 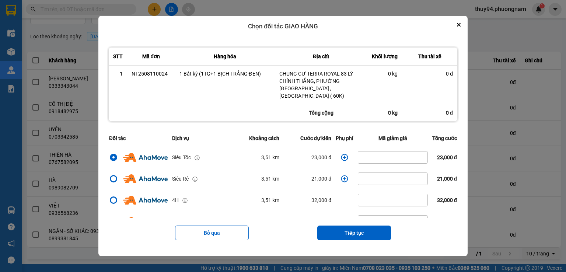 What do you see at coordinates (256, 138) in the screenshot?
I see `th: Khoảng cách` at bounding box center [256, 138].